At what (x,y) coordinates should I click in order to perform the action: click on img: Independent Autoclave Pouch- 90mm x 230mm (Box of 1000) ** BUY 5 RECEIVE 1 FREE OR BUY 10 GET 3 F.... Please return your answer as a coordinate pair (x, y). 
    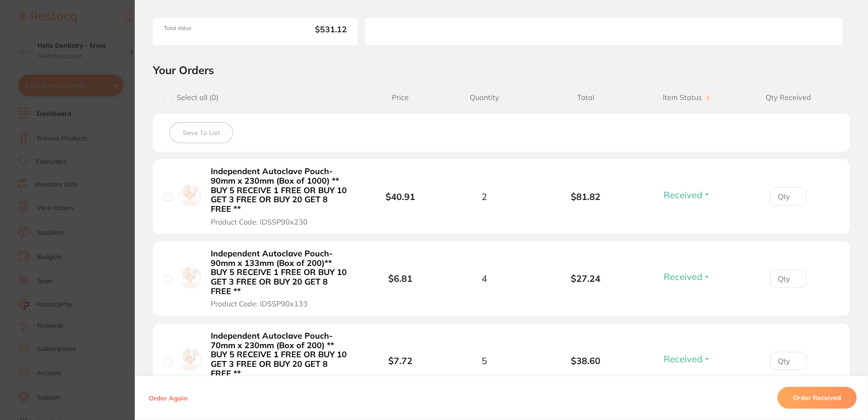
    Looking at the image, I should click on (190, 196).